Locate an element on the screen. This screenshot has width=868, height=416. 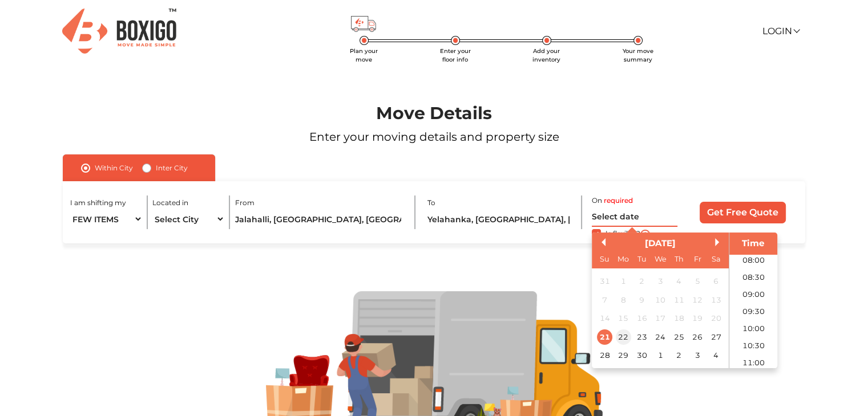
li: 08:30 is located at coordinates (754, 278).